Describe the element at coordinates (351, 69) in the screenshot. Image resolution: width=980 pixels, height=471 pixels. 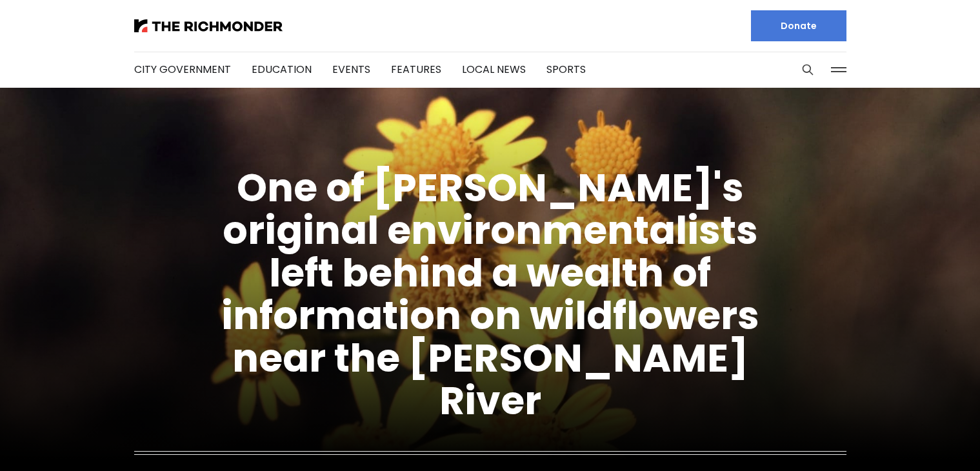
I see `a: Events` at that location.